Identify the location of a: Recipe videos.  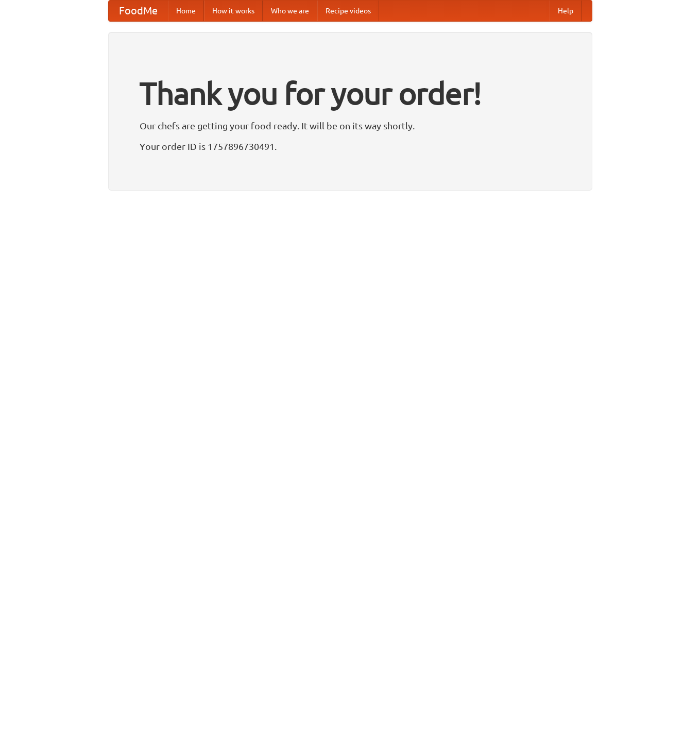
(349, 11).